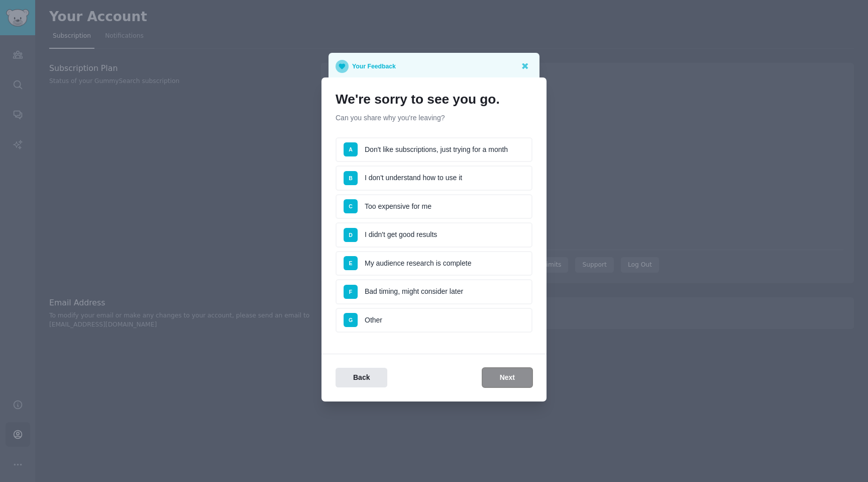  Describe the element at coordinates (434, 118) in the screenshot. I see `p: Can you share why you're leaving?` at that location.